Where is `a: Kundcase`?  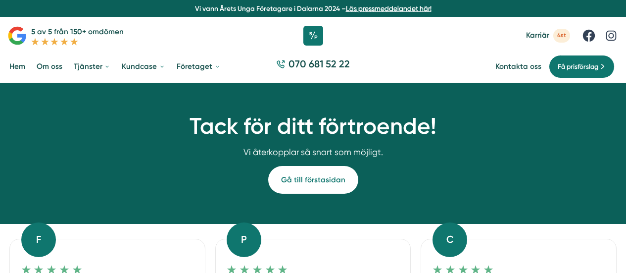 a: Kundcase is located at coordinates (143, 67).